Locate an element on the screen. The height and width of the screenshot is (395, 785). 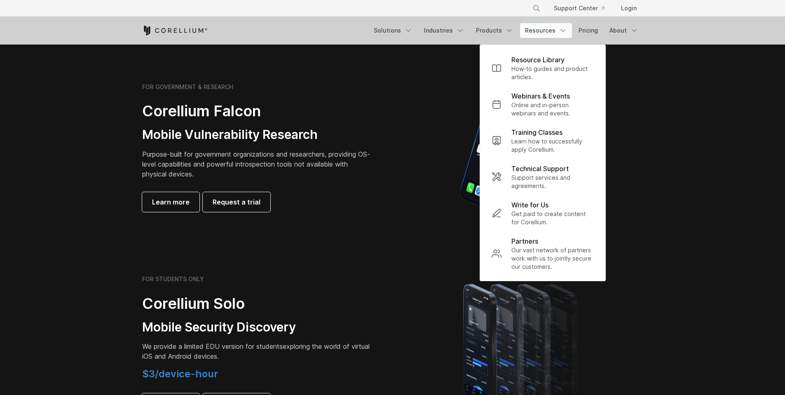
a: Training Classes Learn how to successfully apply Corellium. is located at coordinates (543, 141).